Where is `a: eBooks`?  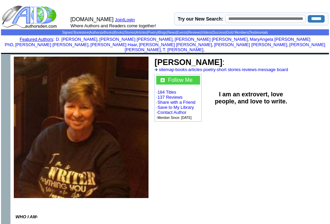 a: eBooks is located at coordinates (107, 32).